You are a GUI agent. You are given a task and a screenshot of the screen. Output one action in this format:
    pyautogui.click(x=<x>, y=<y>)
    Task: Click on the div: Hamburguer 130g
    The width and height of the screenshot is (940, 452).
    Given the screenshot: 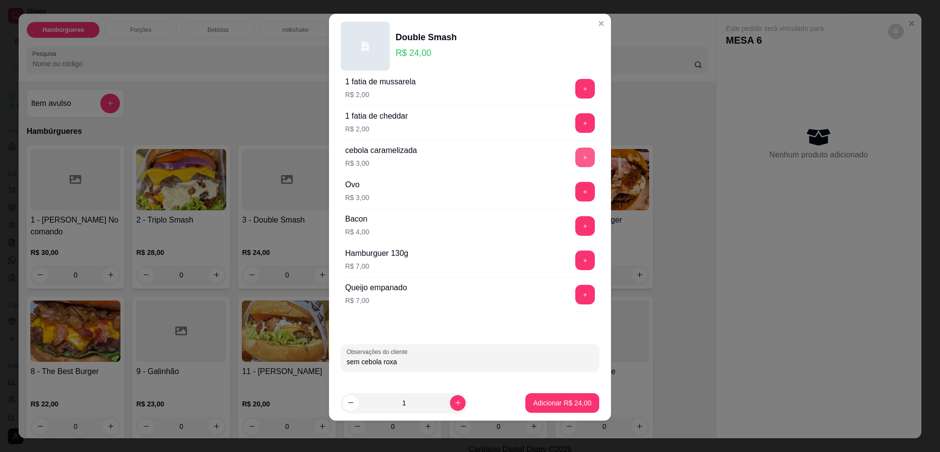 What is the action you would take?
    pyautogui.click(x=377, y=253)
    